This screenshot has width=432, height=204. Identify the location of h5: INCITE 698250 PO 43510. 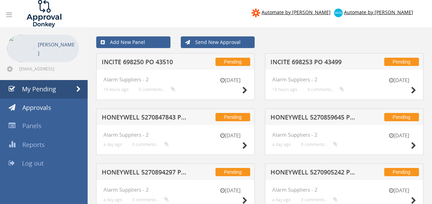
(146, 63).